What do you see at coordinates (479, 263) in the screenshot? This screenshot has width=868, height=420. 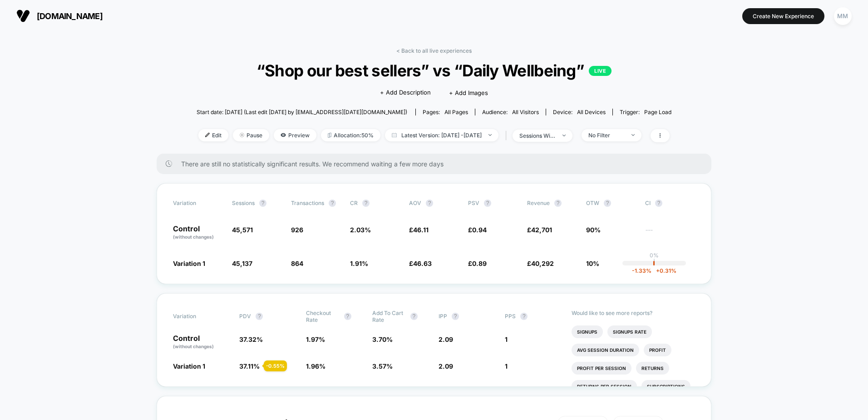 I see `span: 0.89` at bounding box center [479, 263].